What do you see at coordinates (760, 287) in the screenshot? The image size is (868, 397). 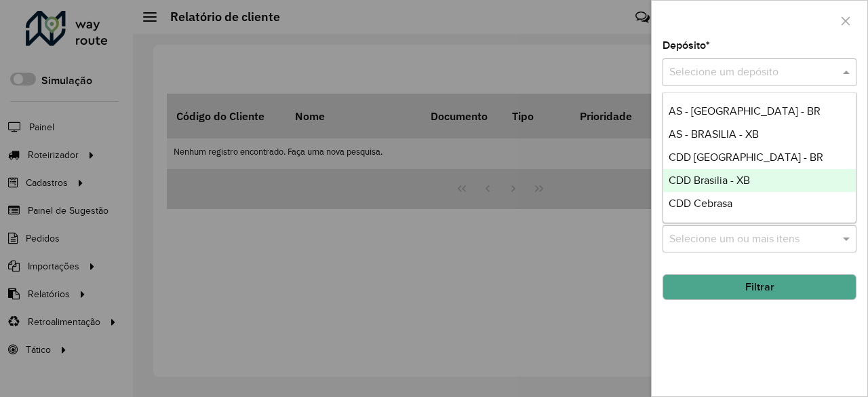 I see `button: Filtrar` at bounding box center [760, 287].